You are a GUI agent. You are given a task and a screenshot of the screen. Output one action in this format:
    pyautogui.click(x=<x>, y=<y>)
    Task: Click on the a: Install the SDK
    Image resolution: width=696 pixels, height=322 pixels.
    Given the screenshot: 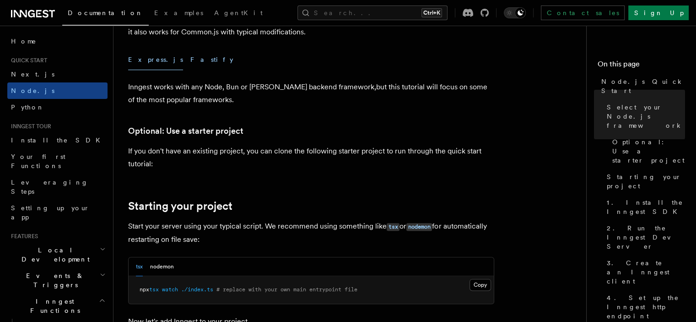 What is the action you would take?
    pyautogui.click(x=57, y=140)
    